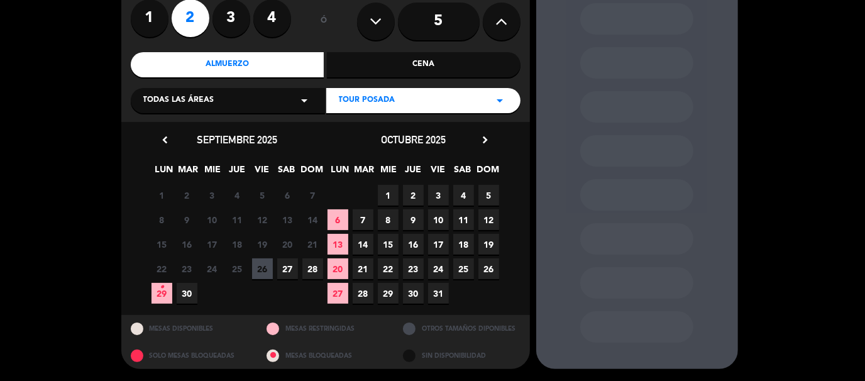  What do you see at coordinates (438, 293) in the screenshot?
I see `span: 31` at bounding box center [438, 293].